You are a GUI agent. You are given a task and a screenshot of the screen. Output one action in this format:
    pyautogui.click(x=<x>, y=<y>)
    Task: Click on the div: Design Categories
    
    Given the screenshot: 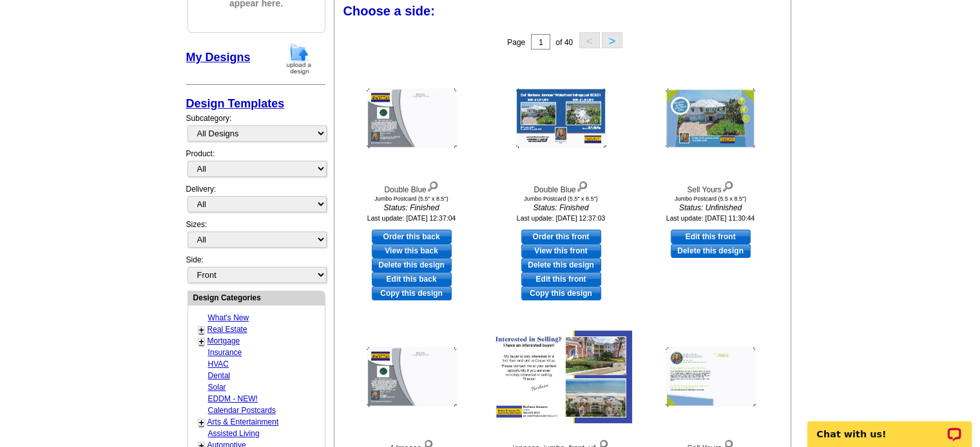 What is the action you would take?
    pyautogui.click(x=256, y=297)
    